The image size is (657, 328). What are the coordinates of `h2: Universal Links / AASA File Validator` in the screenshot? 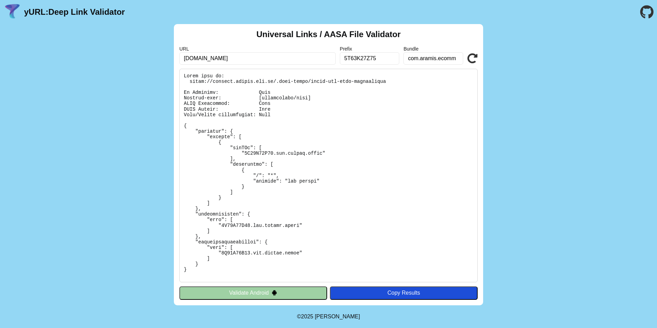 It's located at (329, 34).